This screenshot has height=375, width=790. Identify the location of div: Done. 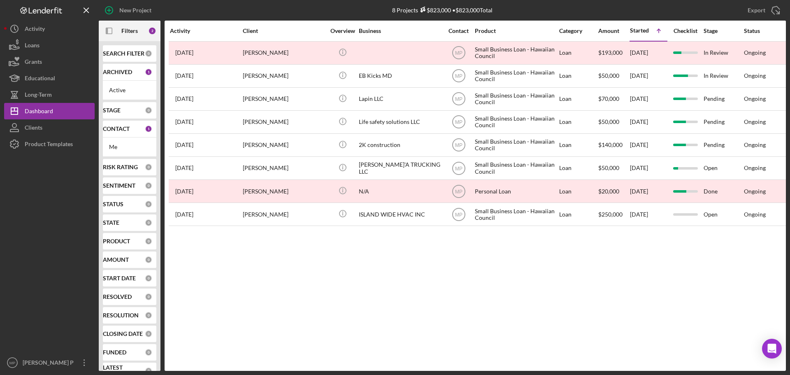
(723, 191).